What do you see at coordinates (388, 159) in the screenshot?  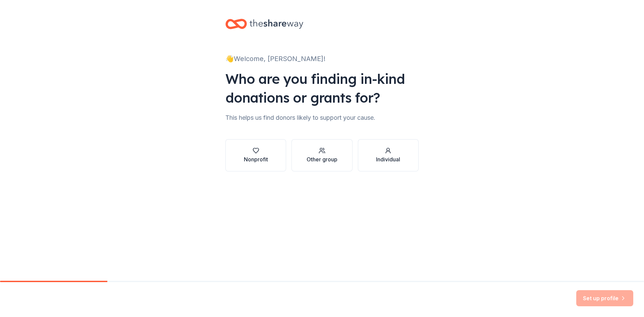 I see `div: Individual` at bounding box center [388, 159].